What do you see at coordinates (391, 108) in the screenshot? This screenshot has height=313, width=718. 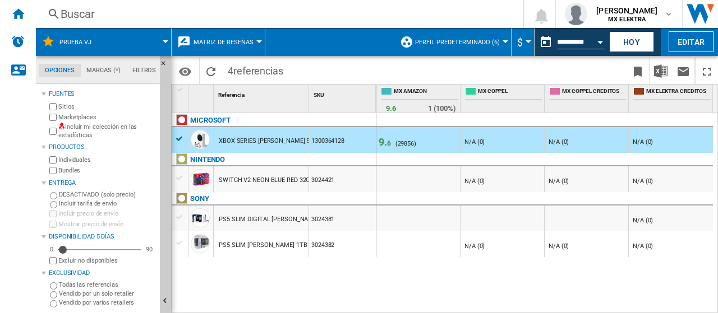 I see `span: Average rating of MX AMAZON` at bounding box center [391, 108].